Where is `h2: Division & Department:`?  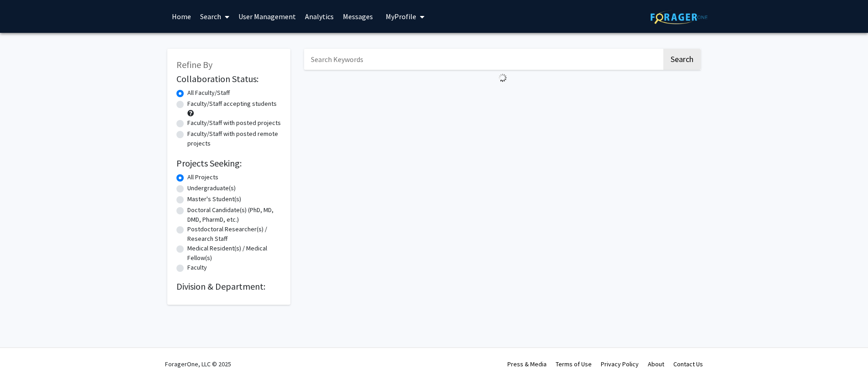
h2: Division & Department: is located at coordinates (229, 286).